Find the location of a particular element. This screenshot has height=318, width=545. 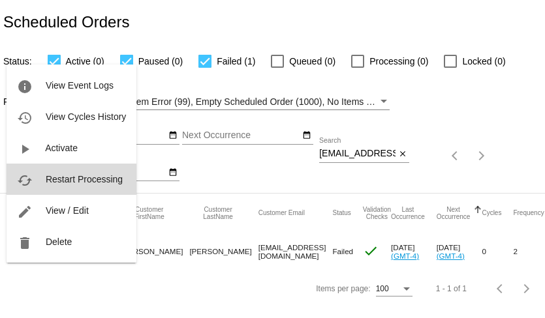

span: Delete is located at coordinates (59, 242).